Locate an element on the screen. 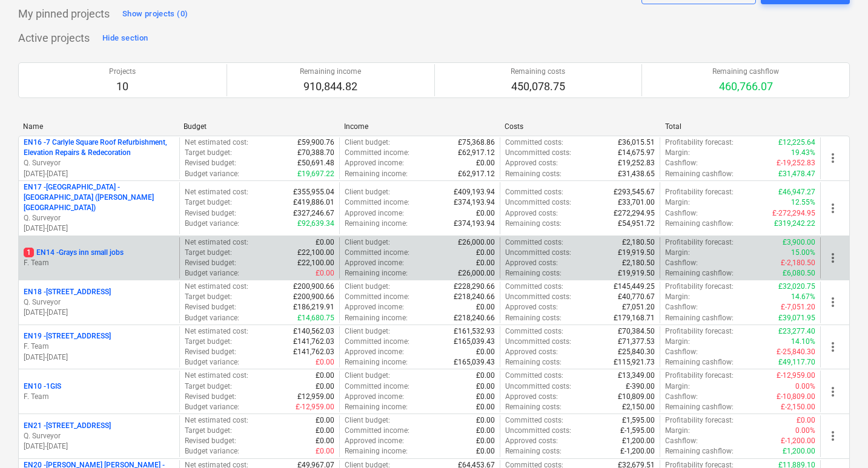 This screenshot has height=468, width=868. p: £23,277.40 is located at coordinates (796, 331).